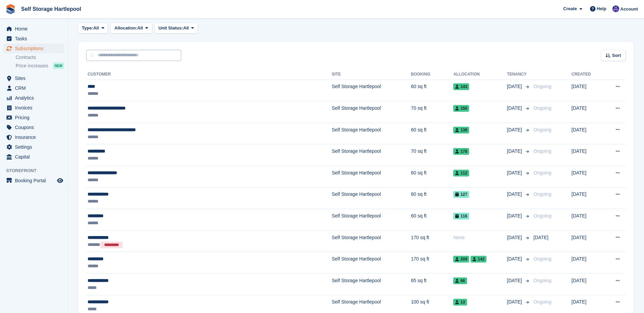 Image resolution: width=644 pixels, height=313 pixels. What do you see at coordinates (616, 9) in the screenshot?
I see `img: Sean Wood` at bounding box center [616, 9].